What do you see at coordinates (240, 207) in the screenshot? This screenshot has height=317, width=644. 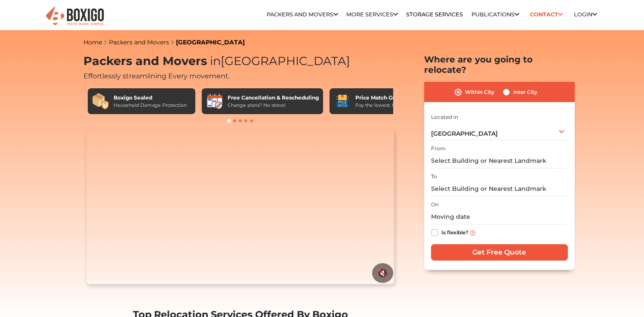 I see `video: Your browser does not support the video tag.` at bounding box center [240, 207].